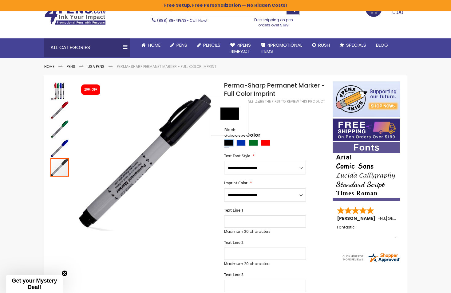  What do you see at coordinates (234, 210) in the screenshot?
I see `span: Text Line 1` at bounding box center [234, 210].